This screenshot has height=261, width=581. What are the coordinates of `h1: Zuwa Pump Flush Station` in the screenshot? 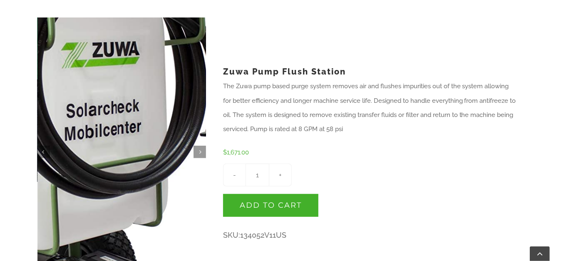 It's located at (370, 72).